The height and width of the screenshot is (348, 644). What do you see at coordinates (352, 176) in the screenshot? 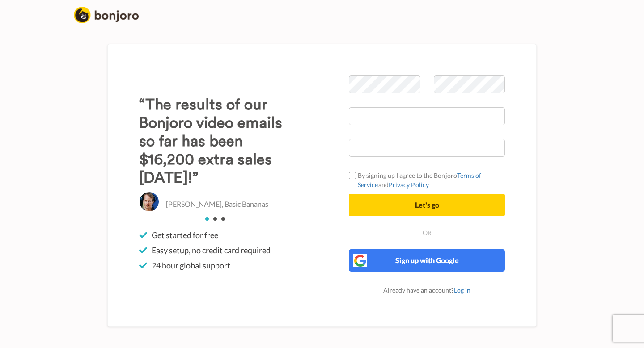
I see `input: By signing up I agree to the BonjoroTerms of ServiceandPrivacy Policy` at bounding box center [352, 176].